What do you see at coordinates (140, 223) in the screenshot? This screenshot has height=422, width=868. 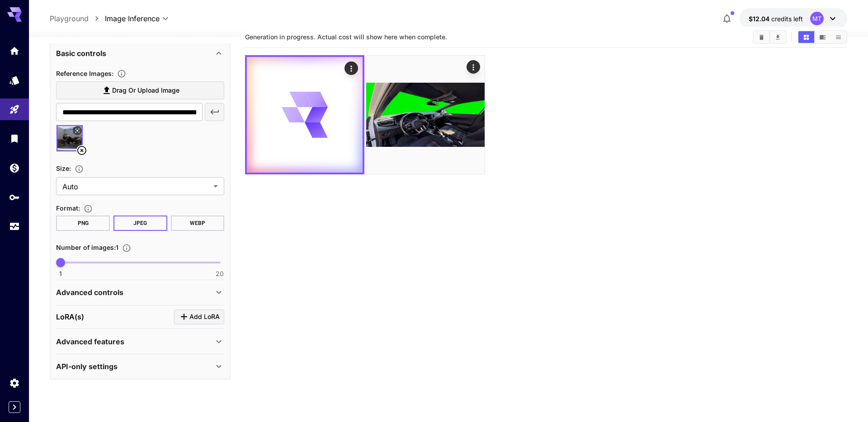 I see `button: JPEG` at bounding box center [140, 223].